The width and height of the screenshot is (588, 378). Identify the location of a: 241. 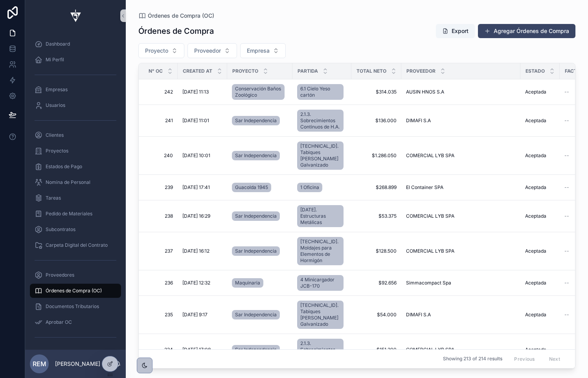
(160, 121).